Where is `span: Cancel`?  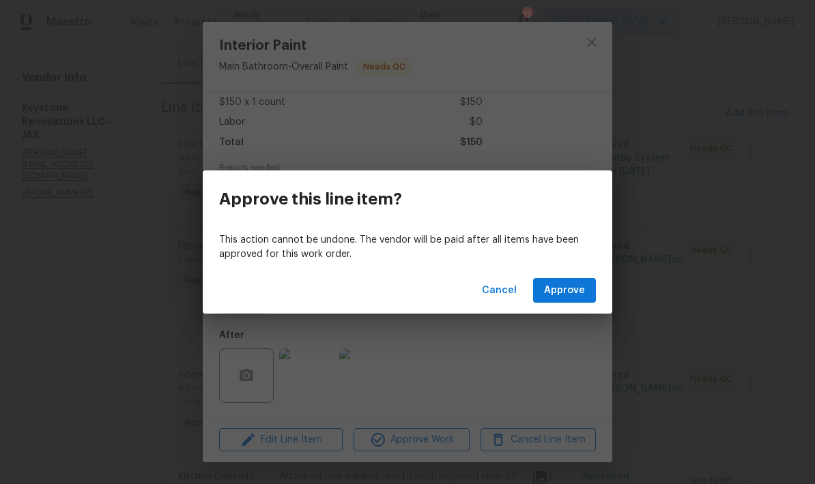 span: Cancel is located at coordinates (499, 291).